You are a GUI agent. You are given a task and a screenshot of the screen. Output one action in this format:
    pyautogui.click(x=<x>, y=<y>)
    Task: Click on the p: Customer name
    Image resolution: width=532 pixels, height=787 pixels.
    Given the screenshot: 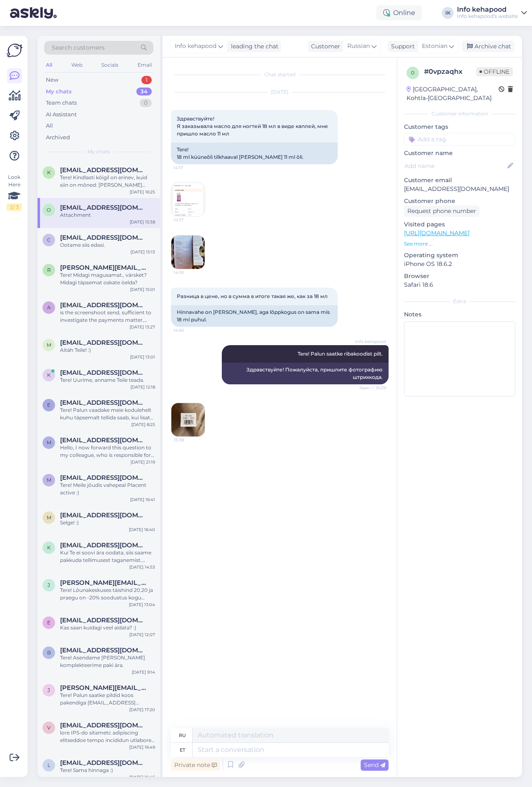 What is the action you would take?
    pyautogui.click(x=460, y=153)
    